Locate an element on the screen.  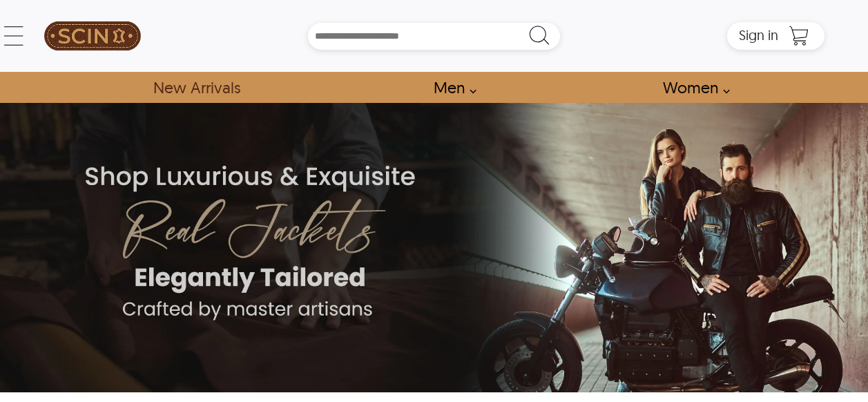
a: Shop Women Leather Jackets is located at coordinates (692, 87).